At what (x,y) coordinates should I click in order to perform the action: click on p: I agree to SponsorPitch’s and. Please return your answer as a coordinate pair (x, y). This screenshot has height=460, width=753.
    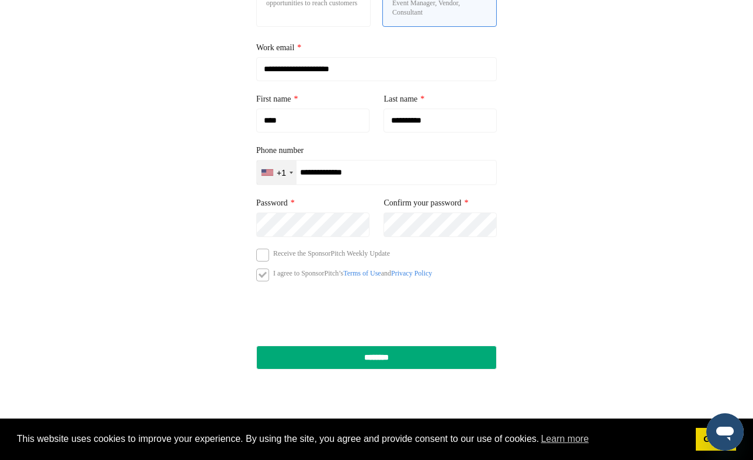
    Looking at the image, I should click on (353, 273).